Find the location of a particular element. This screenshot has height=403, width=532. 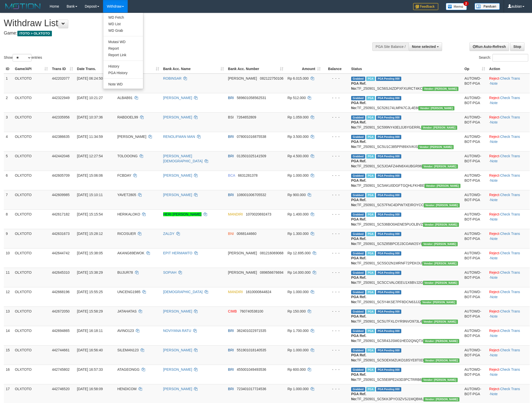

img: Button%20Memo.svg is located at coordinates (457, 7).